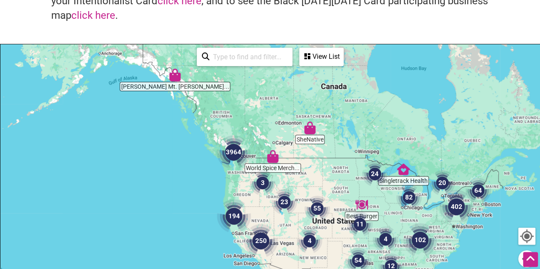  Describe the element at coordinates (261, 241) in the screenshot. I see `div: 250` at that location.